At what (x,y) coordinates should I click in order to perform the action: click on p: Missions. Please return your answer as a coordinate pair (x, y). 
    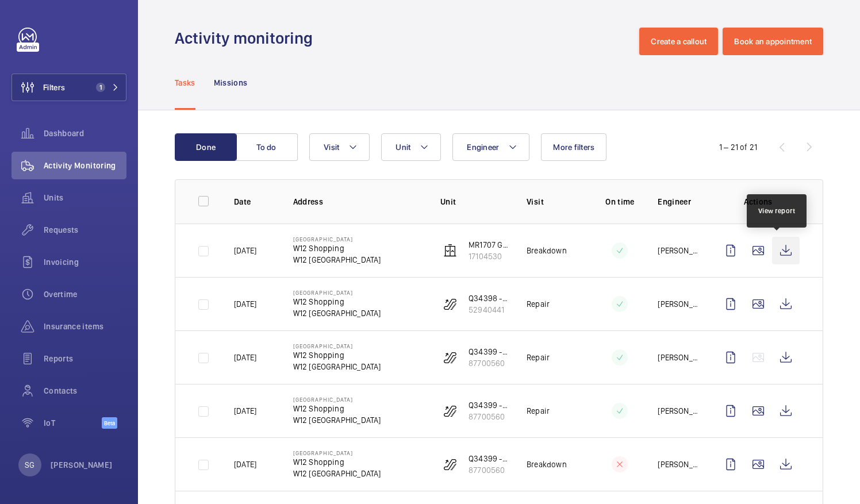
    Looking at the image, I should click on (230, 83).